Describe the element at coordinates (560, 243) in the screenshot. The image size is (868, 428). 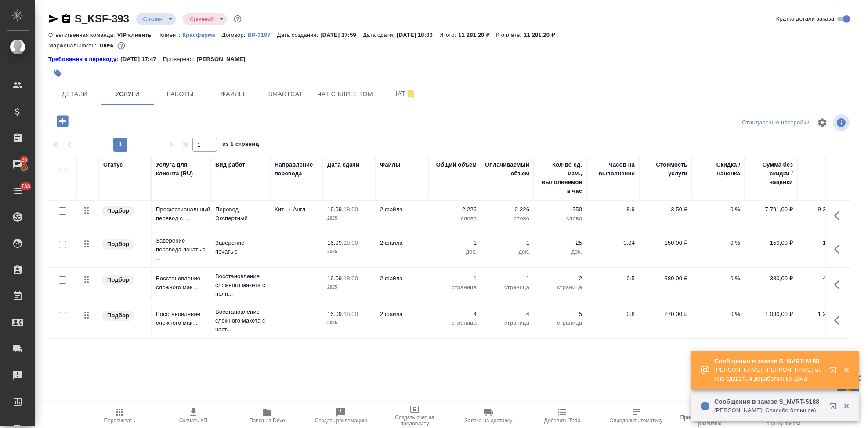
I see `p: 25` at that location.